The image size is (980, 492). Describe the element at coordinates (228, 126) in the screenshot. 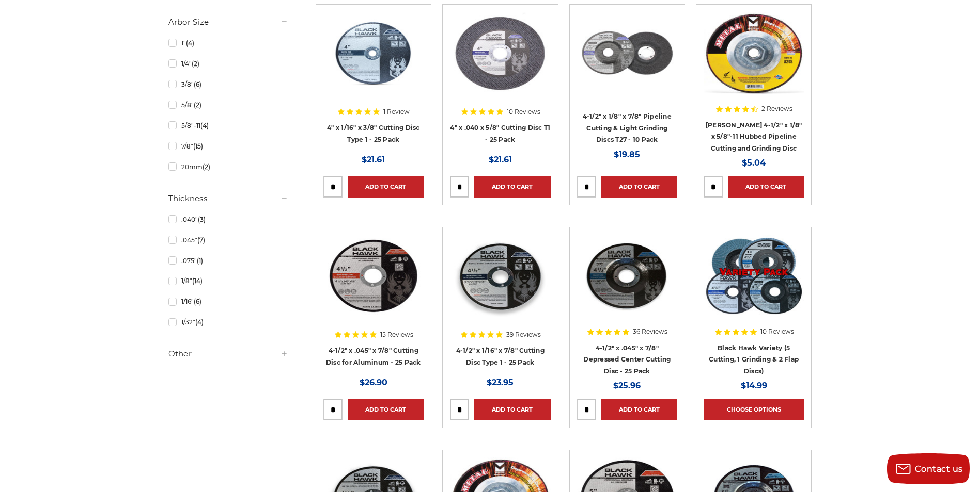

I see `a: 5/8"-11` at that location.